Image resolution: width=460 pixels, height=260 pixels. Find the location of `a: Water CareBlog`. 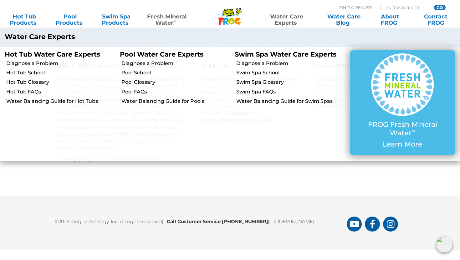

a: Water CareBlog is located at coordinates (344, 20).